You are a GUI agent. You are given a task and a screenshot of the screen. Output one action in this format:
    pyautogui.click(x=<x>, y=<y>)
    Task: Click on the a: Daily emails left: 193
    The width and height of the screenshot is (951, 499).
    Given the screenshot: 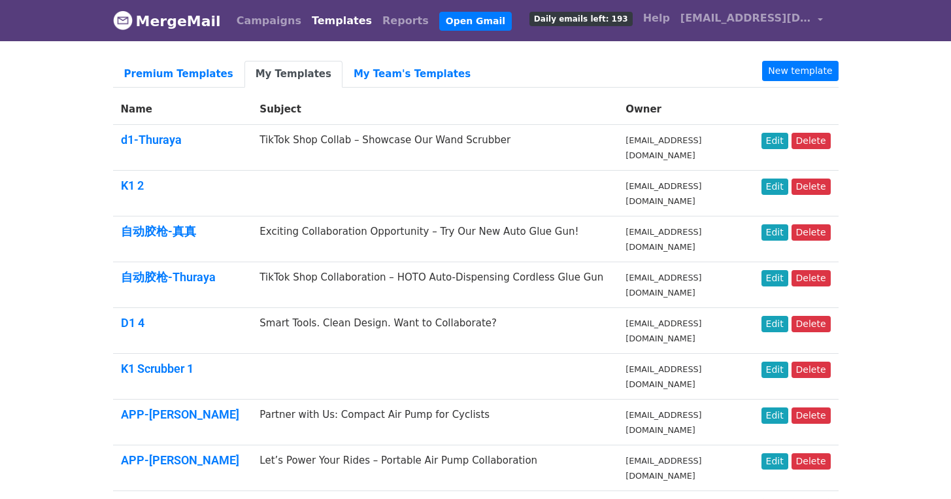 What is the action you would take?
    pyautogui.click(x=581, y=18)
    